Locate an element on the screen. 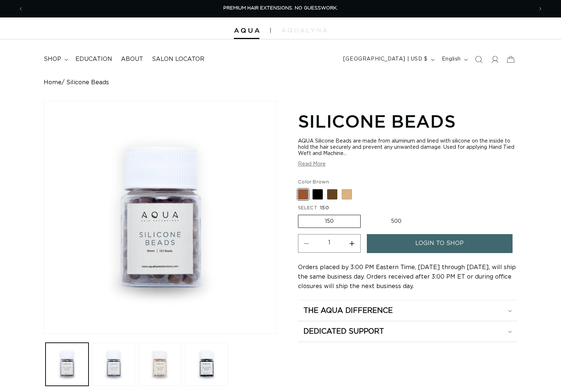  img: Aqua Hair Extensions is located at coordinates (247, 30).